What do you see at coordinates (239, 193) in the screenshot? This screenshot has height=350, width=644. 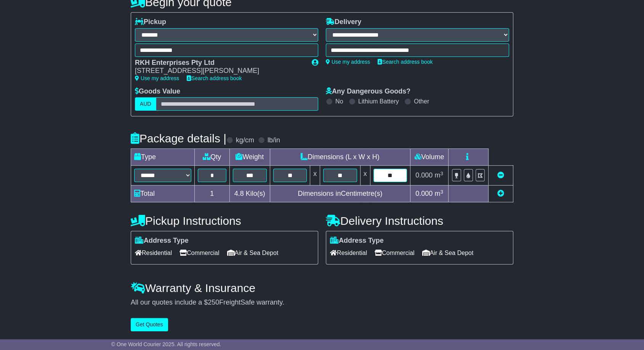 I see `span: 4.8` at bounding box center [239, 193].